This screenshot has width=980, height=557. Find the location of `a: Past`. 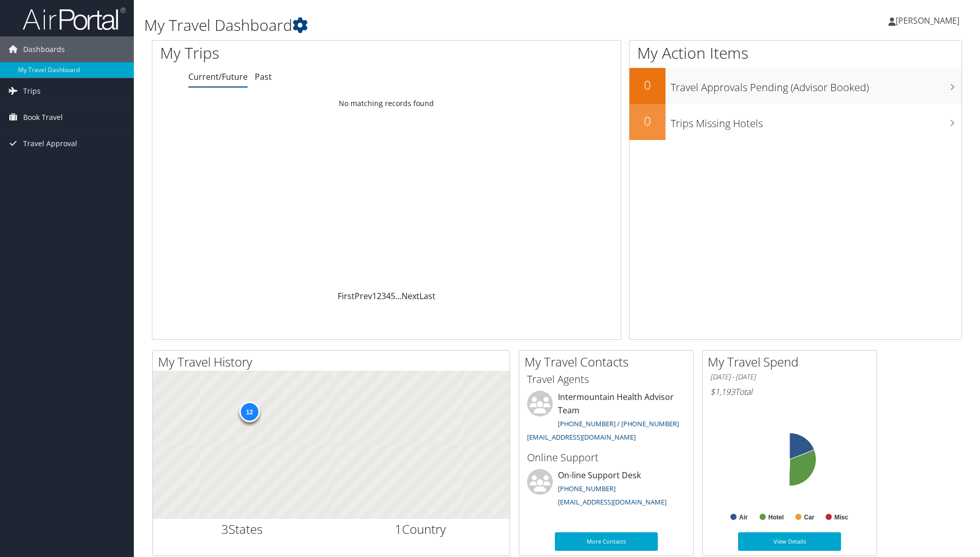

a: Past is located at coordinates (263, 77).